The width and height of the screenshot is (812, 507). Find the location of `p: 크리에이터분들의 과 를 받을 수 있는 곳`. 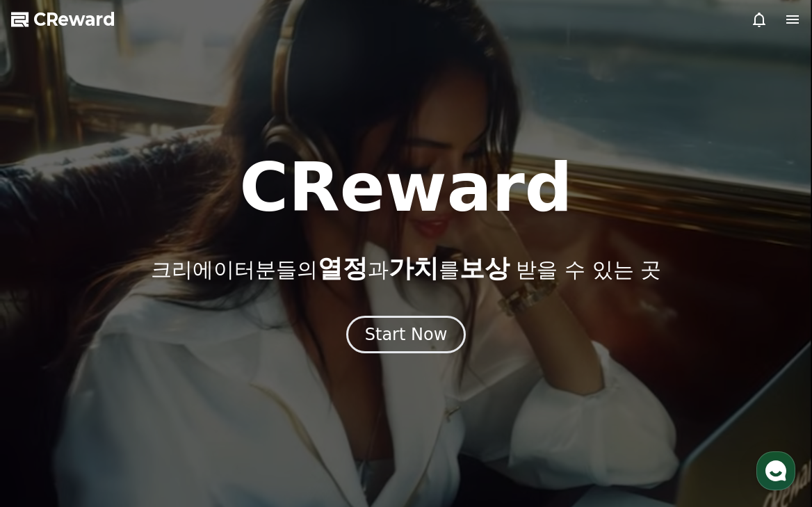

p: 크리에이터분들의 과 를 받을 수 있는 곳 is located at coordinates (406, 268).